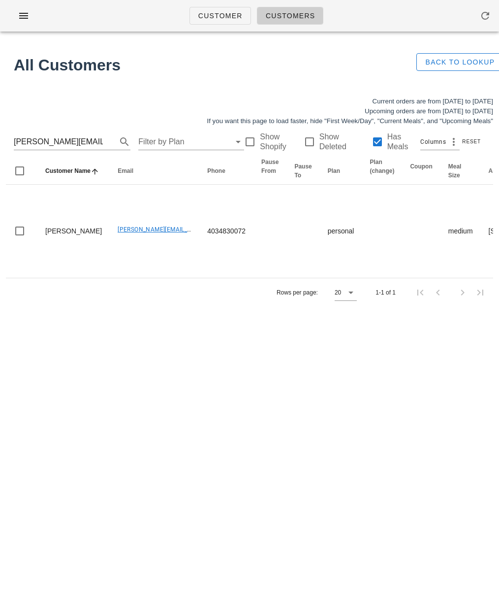 This screenshot has height=592, width=499. Describe the element at coordinates (290, 16) in the screenshot. I see `span: Customers` at that location.